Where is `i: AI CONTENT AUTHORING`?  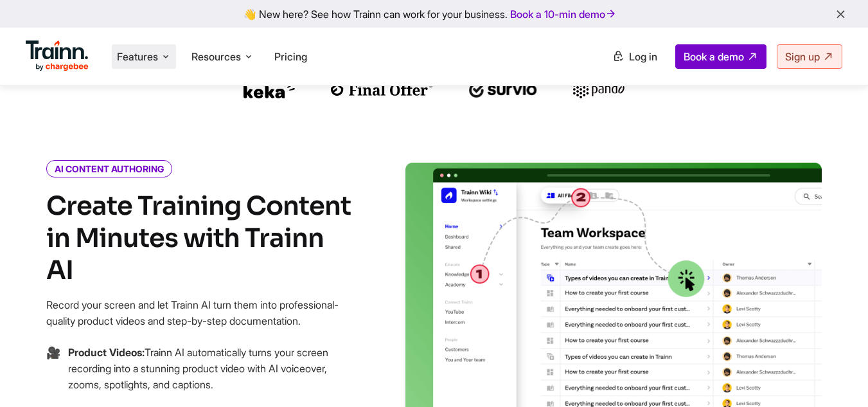 i: AI CONTENT AUTHORING is located at coordinates (109, 168).